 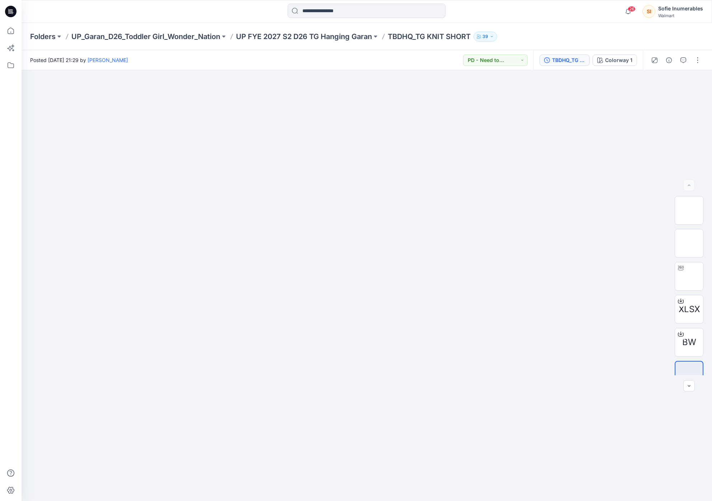 What do you see at coordinates (565, 60) in the screenshot?
I see `button: TBDHQ_TG KNIT SHORT_TG8056` at bounding box center [565, 60].